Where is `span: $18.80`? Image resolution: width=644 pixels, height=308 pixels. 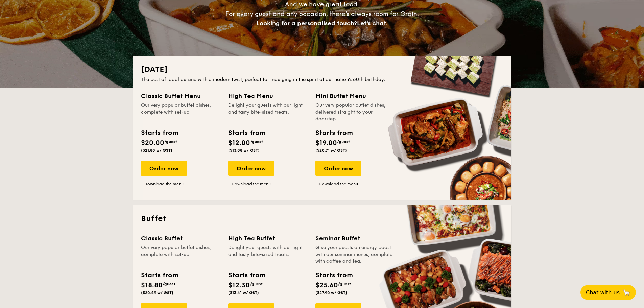 span: $18.80 is located at coordinates (152, 285).